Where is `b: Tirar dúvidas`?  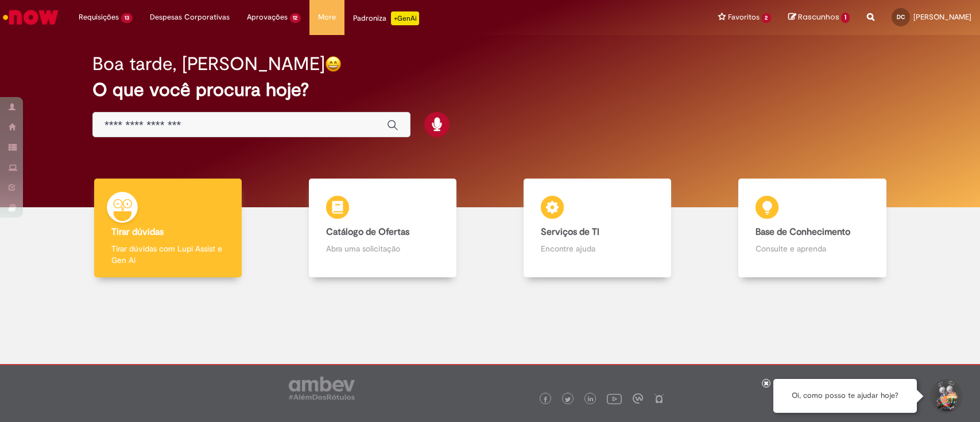 b: Tirar dúvidas is located at coordinates (137, 232).